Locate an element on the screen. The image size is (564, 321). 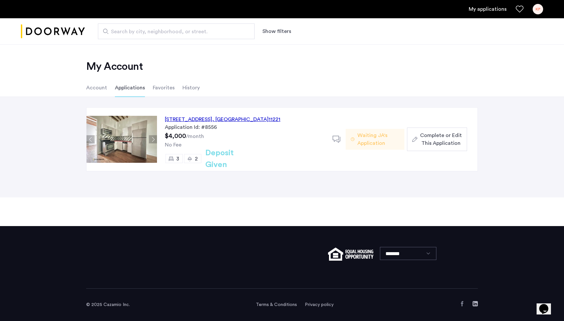
button: Next apartment is located at coordinates (153, 139).